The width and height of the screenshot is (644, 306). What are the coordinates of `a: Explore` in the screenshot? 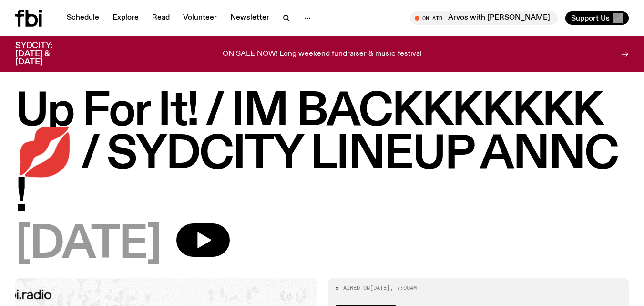 It's located at (125, 18).